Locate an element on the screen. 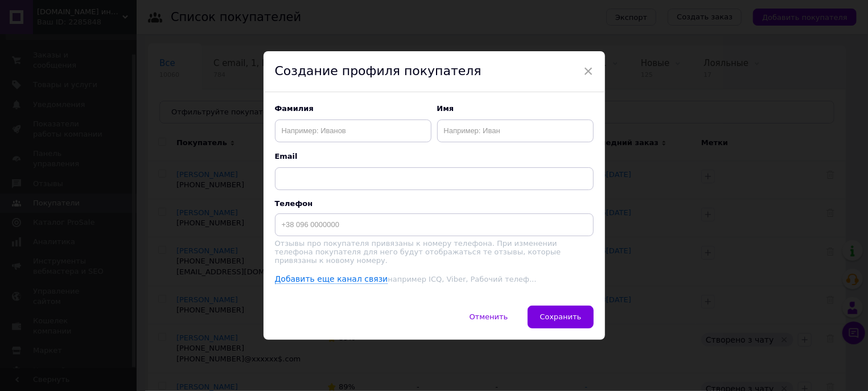 The height and width of the screenshot is (391, 868). span: Email is located at coordinates (434, 157).